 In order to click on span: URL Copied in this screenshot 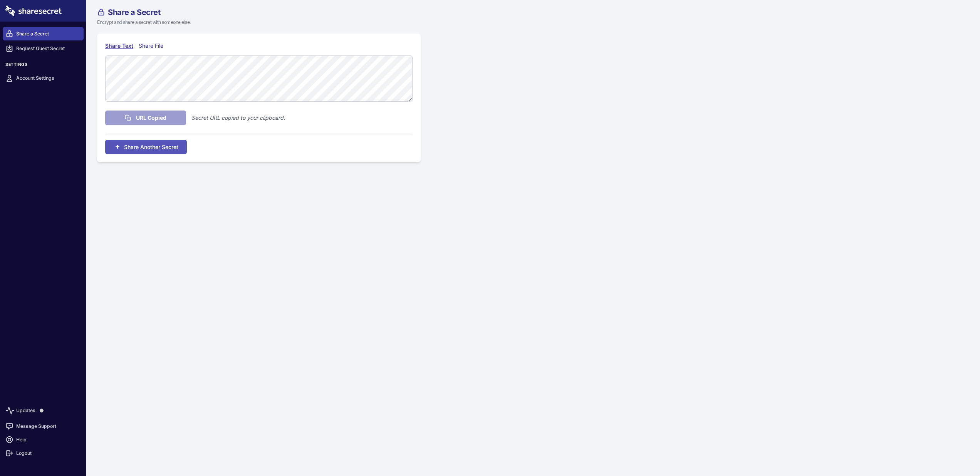, I will do `click(151, 118)`.